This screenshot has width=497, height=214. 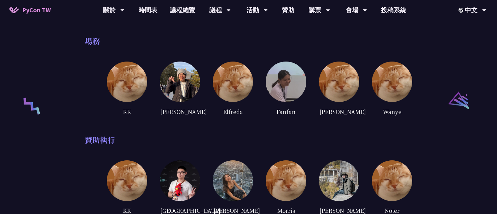 I want to click on div: Wanye, so click(x=392, y=111).